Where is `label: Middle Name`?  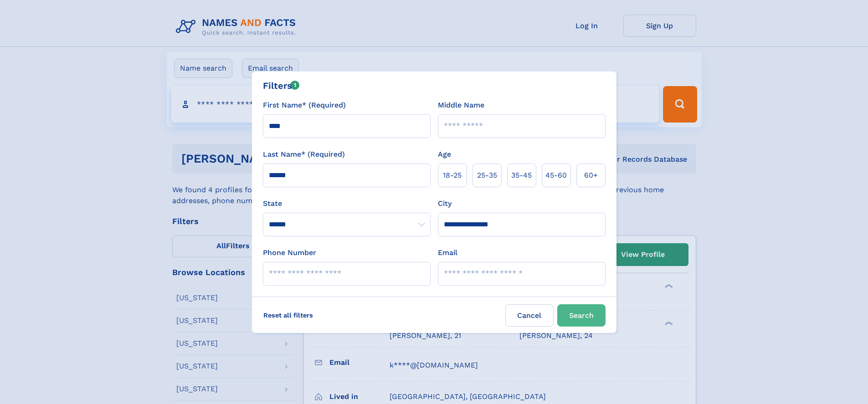 label: Middle Name is located at coordinates (461, 105).